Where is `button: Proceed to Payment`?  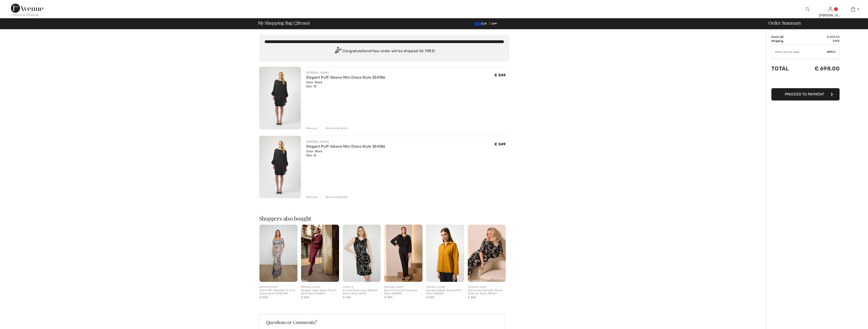
button: Proceed to Payment is located at coordinates (806, 94).